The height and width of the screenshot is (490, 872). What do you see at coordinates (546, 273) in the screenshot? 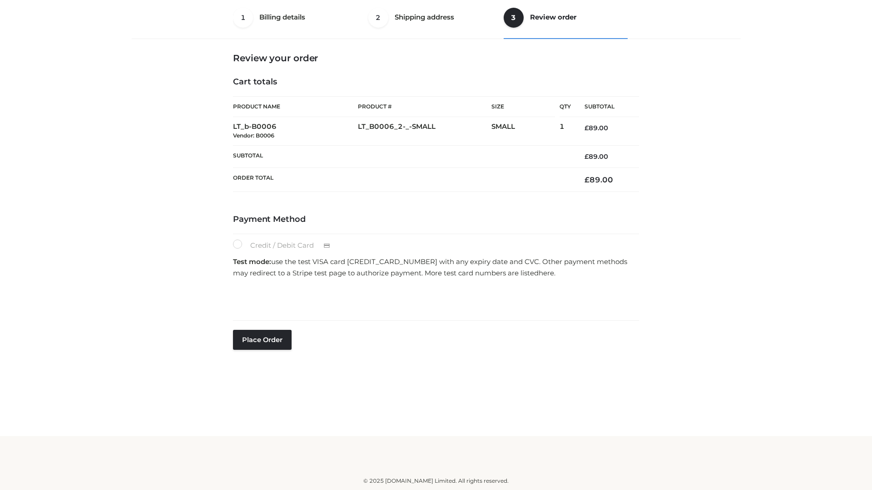
I see `a: here` at bounding box center [546, 273].